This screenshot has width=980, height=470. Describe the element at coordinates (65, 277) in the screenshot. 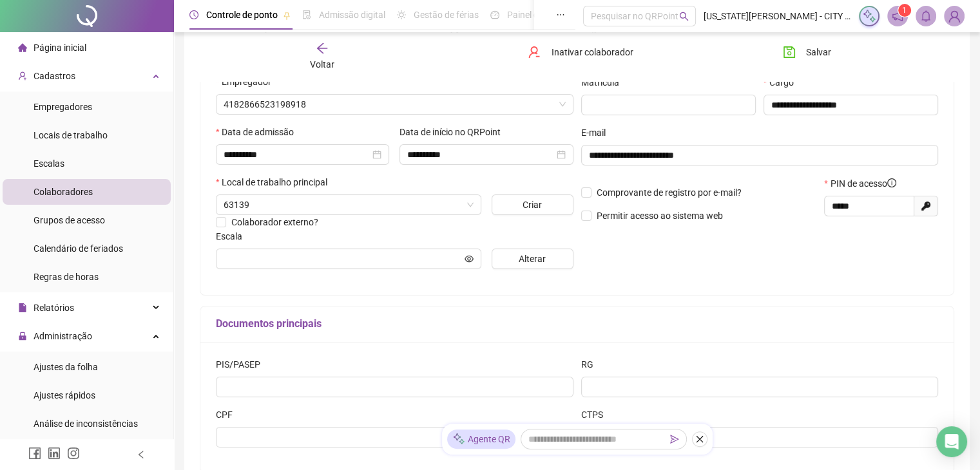

I see `span: Regras de horas` at that location.